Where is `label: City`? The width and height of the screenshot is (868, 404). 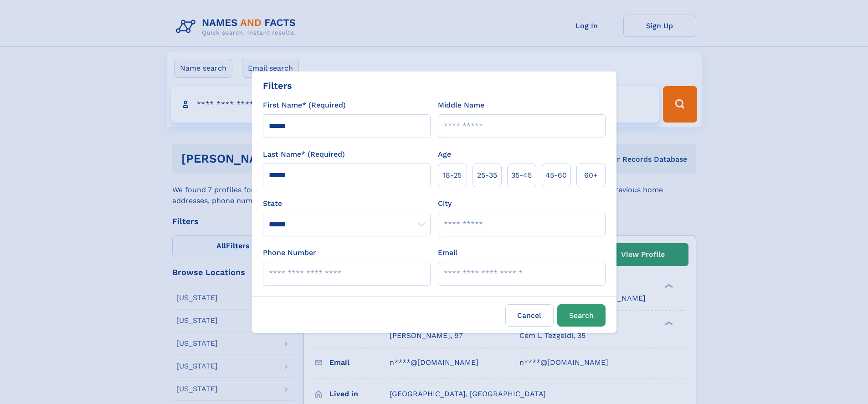
label: City is located at coordinates (445, 203).